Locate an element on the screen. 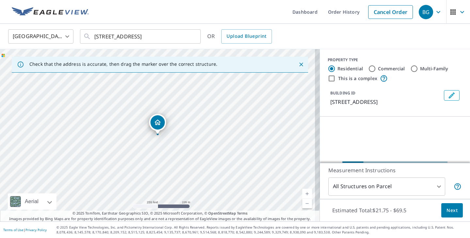 This screenshot has height=238, width=470. a: Cancel Order is located at coordinates (390, 12).